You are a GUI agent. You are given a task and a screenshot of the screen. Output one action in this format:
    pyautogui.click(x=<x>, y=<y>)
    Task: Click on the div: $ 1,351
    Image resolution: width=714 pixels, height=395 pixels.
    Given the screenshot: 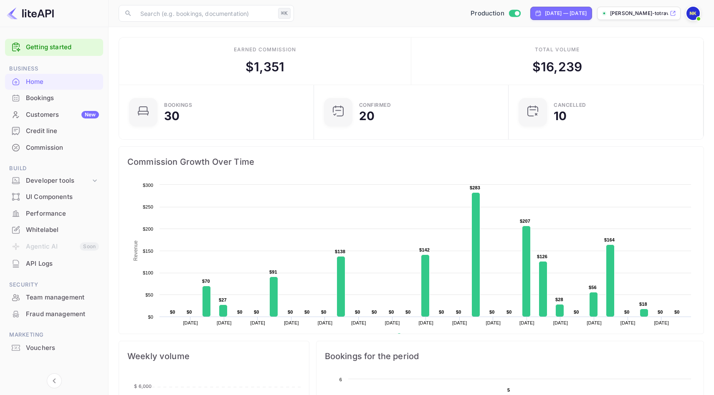 What is the action you would take?
    pyautogui.click(x=265, y=67)
    